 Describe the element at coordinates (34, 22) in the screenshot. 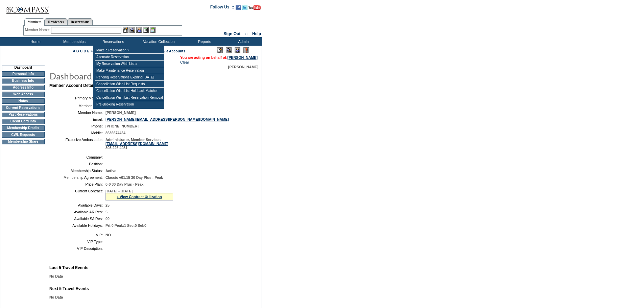

I see `a: Members` at that location.